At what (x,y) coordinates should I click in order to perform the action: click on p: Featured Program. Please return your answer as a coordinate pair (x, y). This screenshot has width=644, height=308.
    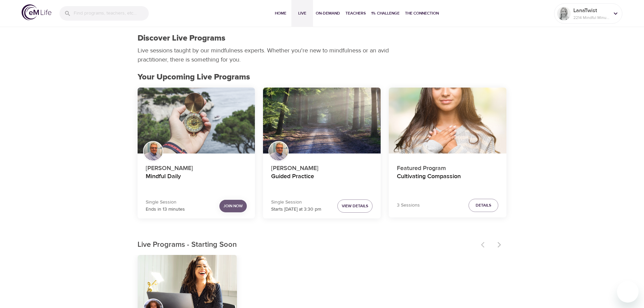
    Looking at the image, I should click on (447, 167).